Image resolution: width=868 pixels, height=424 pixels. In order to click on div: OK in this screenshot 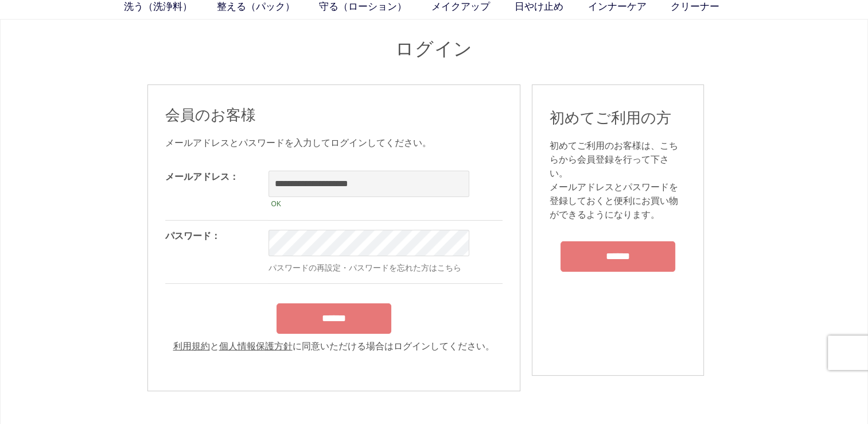, I will do `click(369, 204)`.